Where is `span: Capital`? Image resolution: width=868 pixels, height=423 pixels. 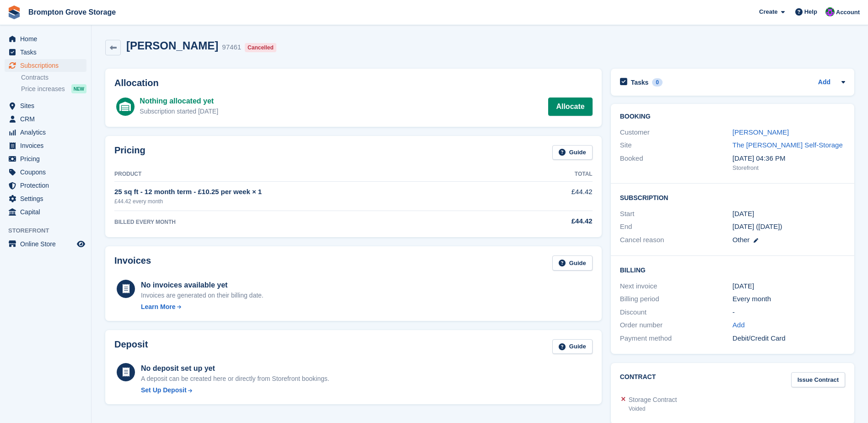 span: Capital is located at coordinates (48, 212).